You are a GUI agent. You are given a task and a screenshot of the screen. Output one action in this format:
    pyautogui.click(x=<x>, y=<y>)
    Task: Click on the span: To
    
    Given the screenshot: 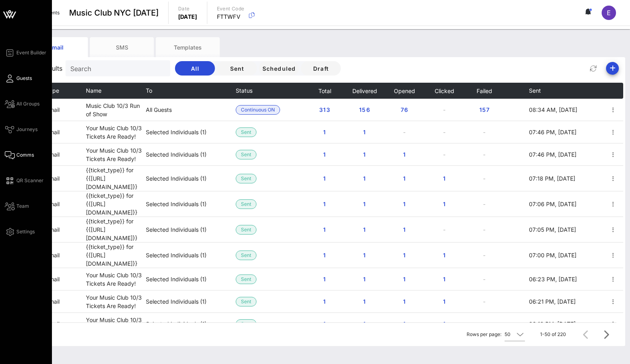 What is the action you would take?
    pyautogui.click(x=149, y=90)
    